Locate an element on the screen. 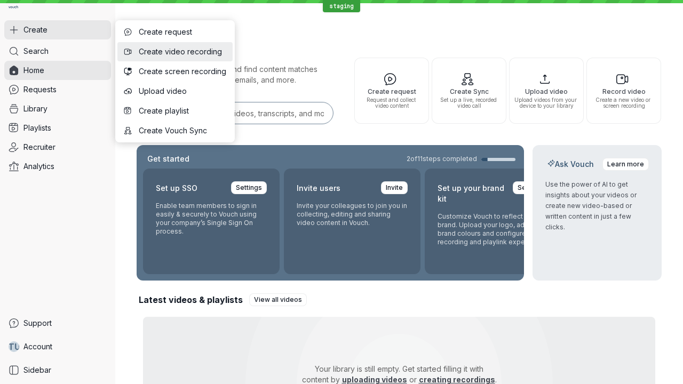 The height and width of the screenshot is (384, 683). a: Search is located at coordinates (58, 51).